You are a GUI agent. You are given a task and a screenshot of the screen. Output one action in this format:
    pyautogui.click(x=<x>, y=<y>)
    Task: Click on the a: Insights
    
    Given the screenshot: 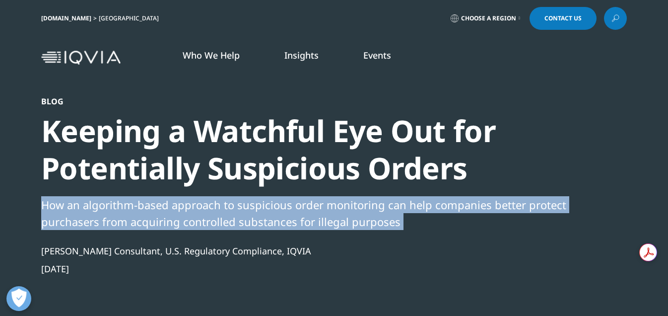 What is the action you would take?
    pyautogui.click(x=301, y=55)
    